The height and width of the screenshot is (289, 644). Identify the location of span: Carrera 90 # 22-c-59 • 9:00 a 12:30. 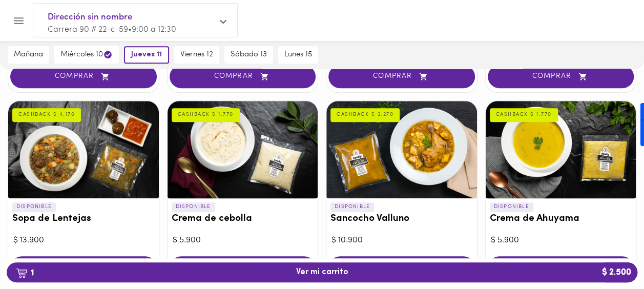
(112, 30).